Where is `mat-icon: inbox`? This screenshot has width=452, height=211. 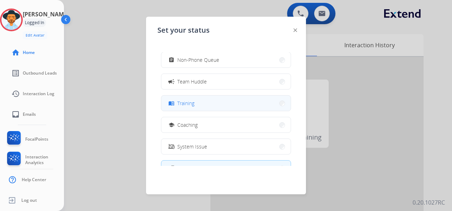
mat-icon: inbox is located at coordinates (16, 114).